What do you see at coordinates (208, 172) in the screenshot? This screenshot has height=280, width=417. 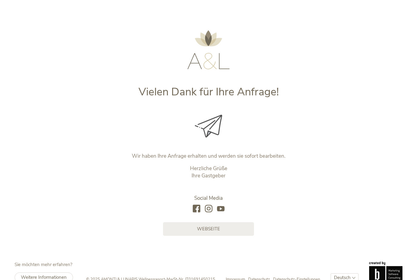 I see `p: Herzliche Grüße Ihre Gastgeber` at bounding box center [208, 172].